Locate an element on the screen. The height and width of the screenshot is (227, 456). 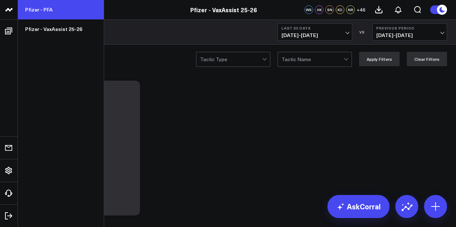
a: AskCorral is located at coordinates (358, 206).